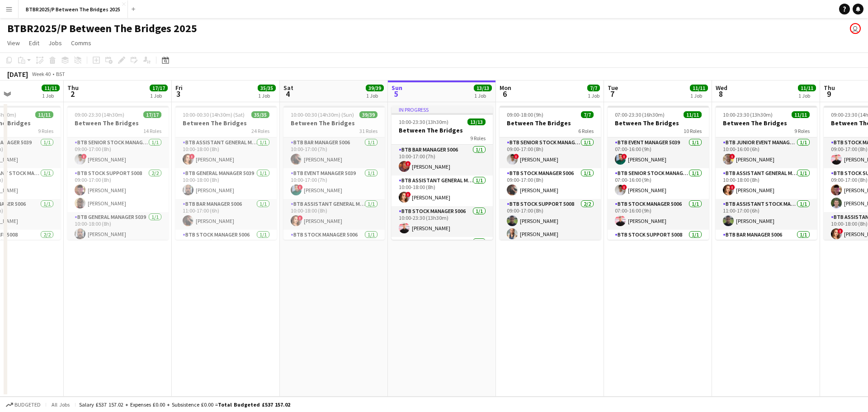  I want to click on app-job-card: 10:00-00:30 (14h30m) (Sun)39/39Between The Bridges31 RolesBTB Bar Manager 50061/110:00-17:00 (7h)..., so click(334, 173).